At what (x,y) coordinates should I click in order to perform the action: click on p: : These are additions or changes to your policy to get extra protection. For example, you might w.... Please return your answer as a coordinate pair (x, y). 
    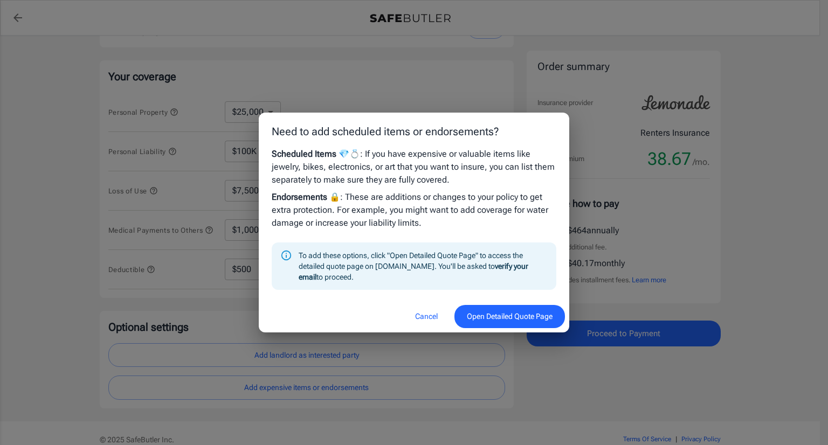
    Looking at the image, I should click on (414, 210).